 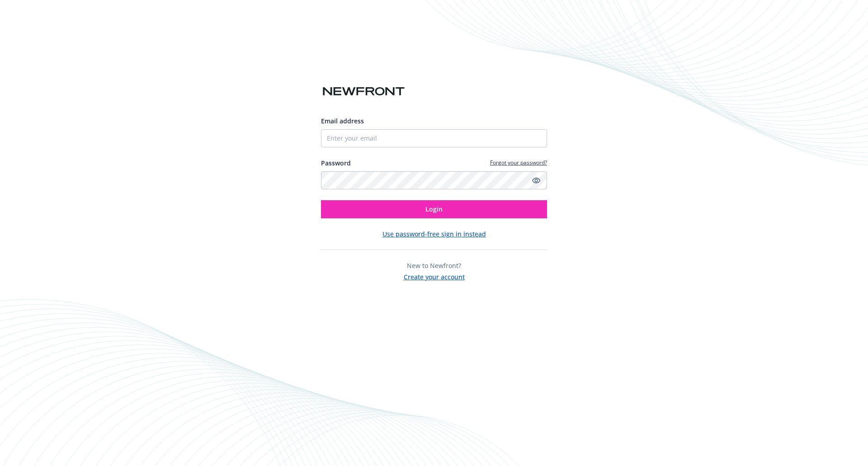 What do you see at coordinates (434, 138) in the screenshot?
I see `input: Enter your email` at bounding box center [434, 138].